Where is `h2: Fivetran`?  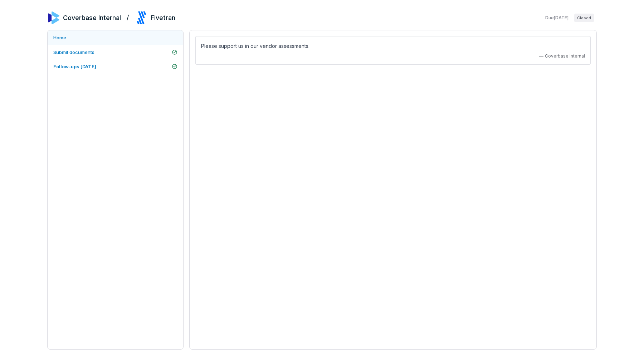
h2: Fivetran is located at coordinates (162, 18).